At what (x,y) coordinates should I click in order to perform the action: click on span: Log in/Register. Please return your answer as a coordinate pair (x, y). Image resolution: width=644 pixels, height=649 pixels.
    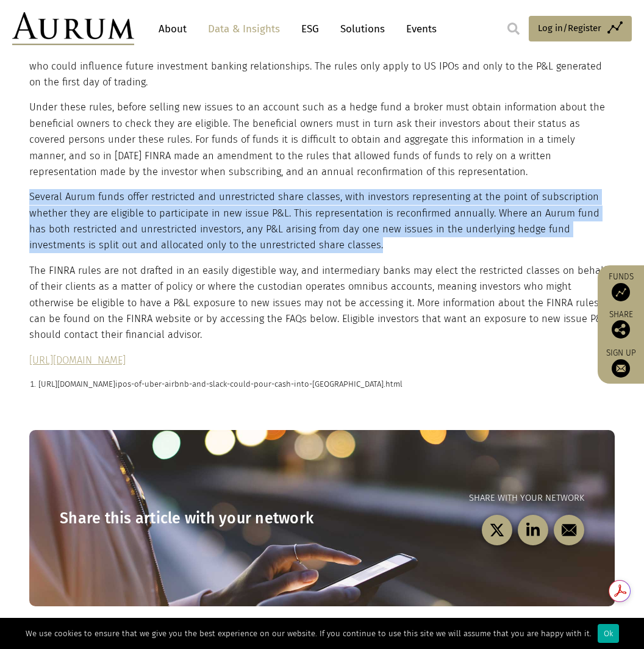
    Looking at the image, I should click on (569, 28).